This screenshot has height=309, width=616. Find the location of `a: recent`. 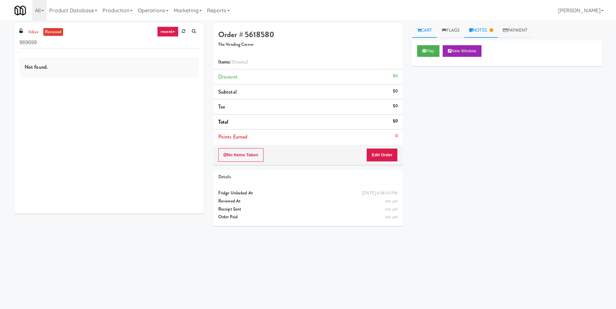

a: recent is located at coordinates (168, 32).